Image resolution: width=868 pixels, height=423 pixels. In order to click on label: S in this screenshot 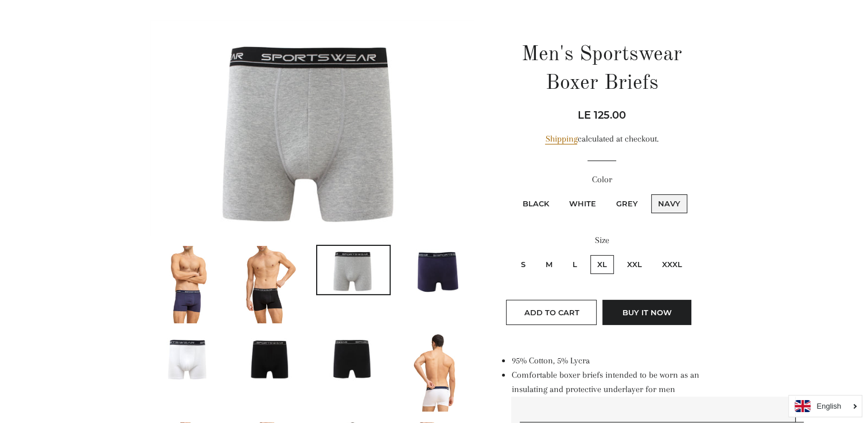, I will do `click(523, 265)`.